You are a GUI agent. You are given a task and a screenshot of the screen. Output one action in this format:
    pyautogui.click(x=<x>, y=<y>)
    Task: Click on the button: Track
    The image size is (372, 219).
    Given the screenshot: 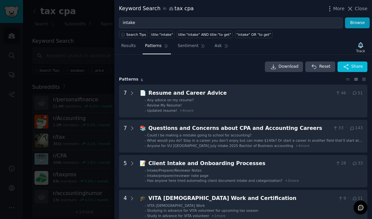 What is the action you would take?
    pyautogui.click(x=361, y=47)
    